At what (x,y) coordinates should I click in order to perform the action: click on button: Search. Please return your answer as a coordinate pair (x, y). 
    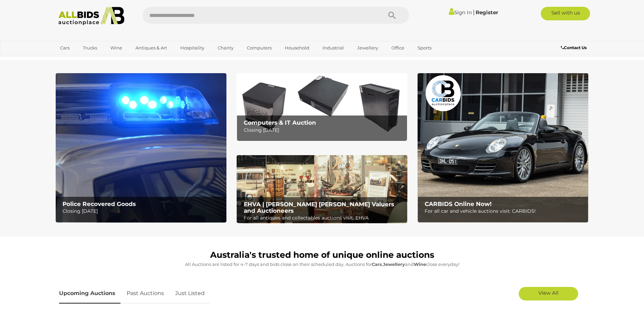
    Looking at the image, I should click on (392, 15).